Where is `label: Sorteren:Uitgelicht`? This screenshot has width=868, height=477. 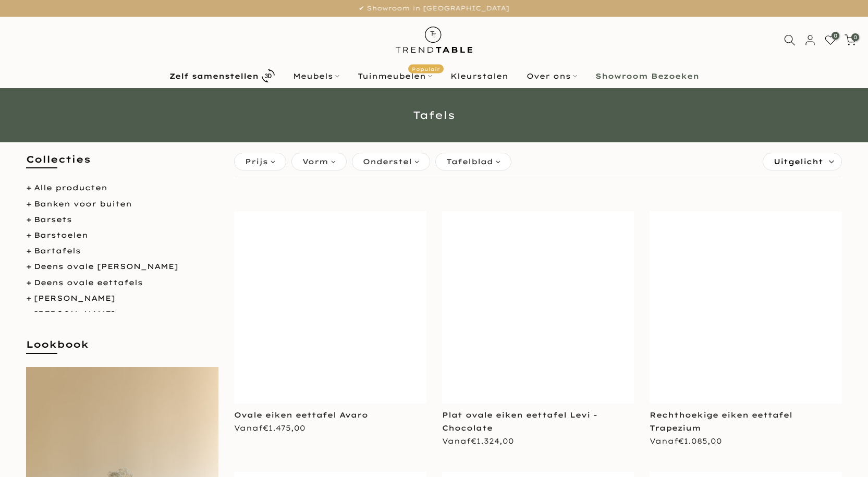
label: Sorteren:Uitgelicht is located at coordinates (802, 162).